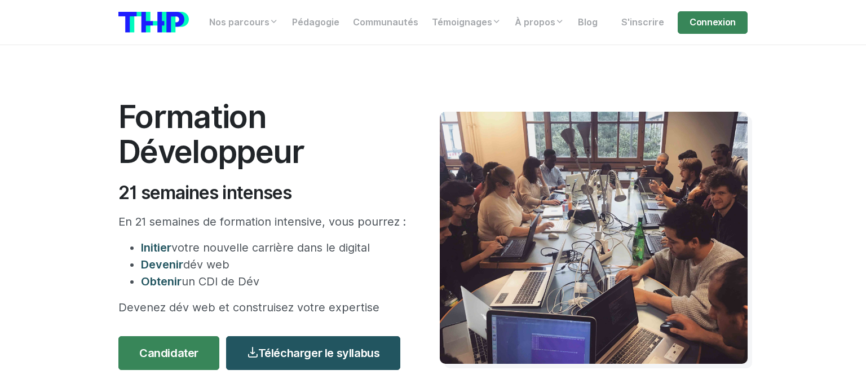  I want to click on h2: 21 semaines intenses, so click(262, 193).